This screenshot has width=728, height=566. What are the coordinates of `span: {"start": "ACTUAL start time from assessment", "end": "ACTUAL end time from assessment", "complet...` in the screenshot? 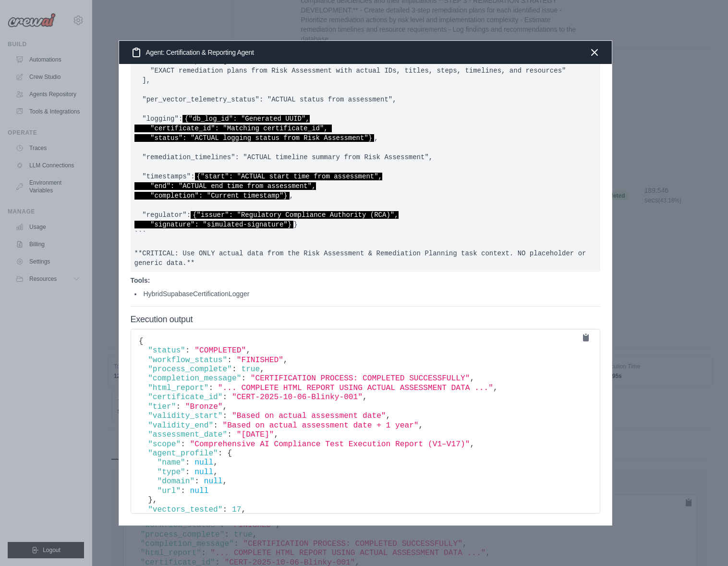 It's located at (259, 186).